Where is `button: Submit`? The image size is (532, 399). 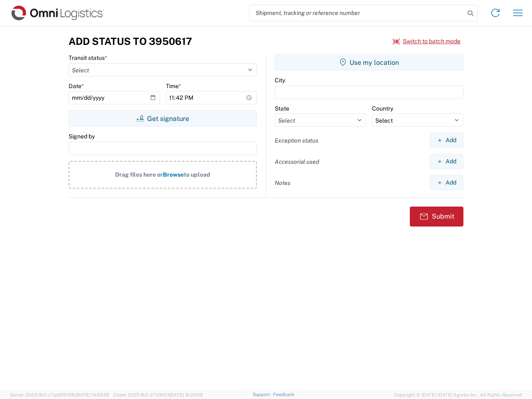
button: Submit is located at coordinates (436, 216).